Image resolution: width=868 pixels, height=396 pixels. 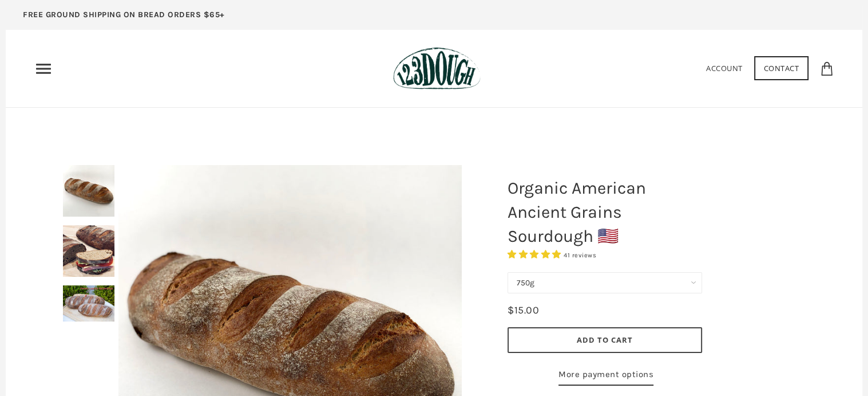 I want to click on span: 41 reviews, so click(x=580, y=255).